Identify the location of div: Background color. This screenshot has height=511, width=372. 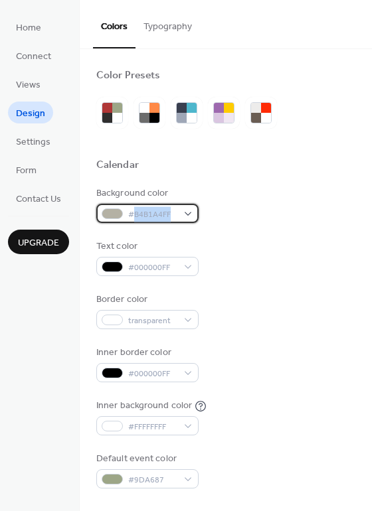
(146, 193).